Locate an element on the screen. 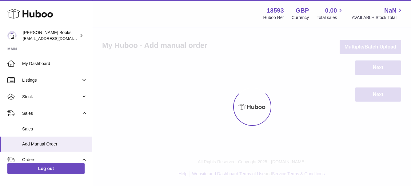 This screenshot has width=411, height=186. span: Total sales is located at coordinates (330, 18).